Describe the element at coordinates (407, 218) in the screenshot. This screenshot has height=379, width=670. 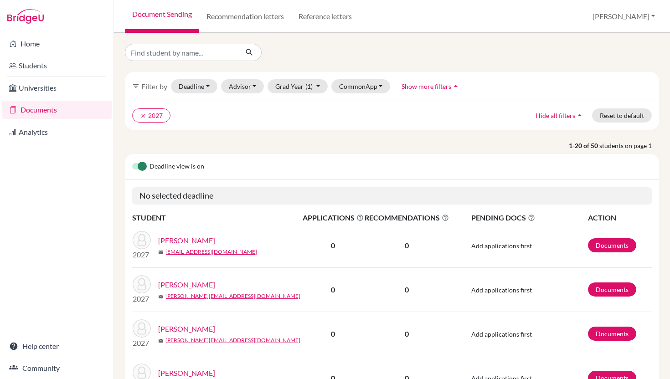
I see `span: RECOMMENDATIONS` at that location.